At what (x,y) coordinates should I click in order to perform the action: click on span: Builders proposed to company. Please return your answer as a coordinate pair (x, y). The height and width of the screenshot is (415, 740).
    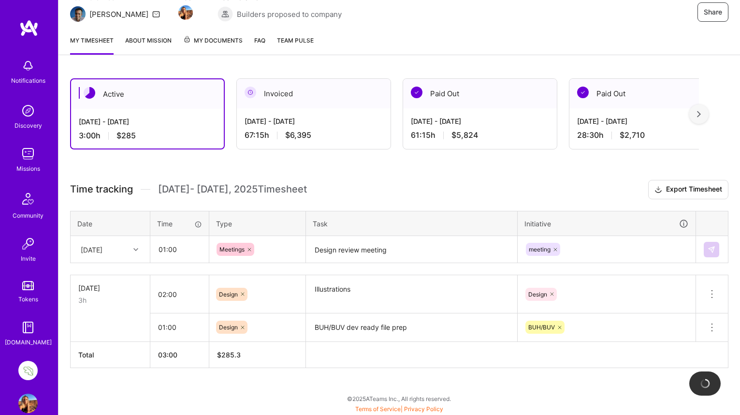
    Looking at the image, I should click on (289, 14).